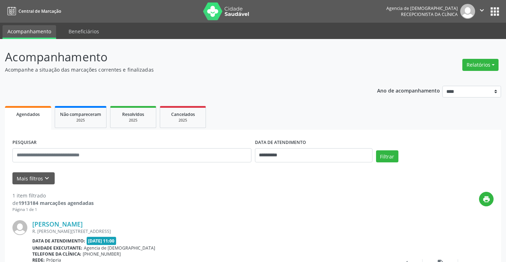 This screenshot has height=262, width=506. What do you see at coordinates (57, 248) in the screenshot?
I see `b: Unidade executante:` at bounding box center [57, 248].